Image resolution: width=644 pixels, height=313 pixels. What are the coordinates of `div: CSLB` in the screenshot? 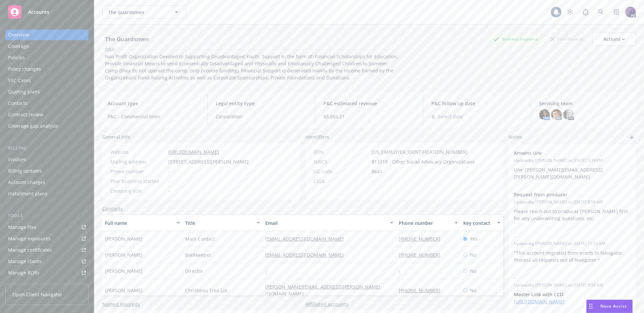 It's located at (341, 181).